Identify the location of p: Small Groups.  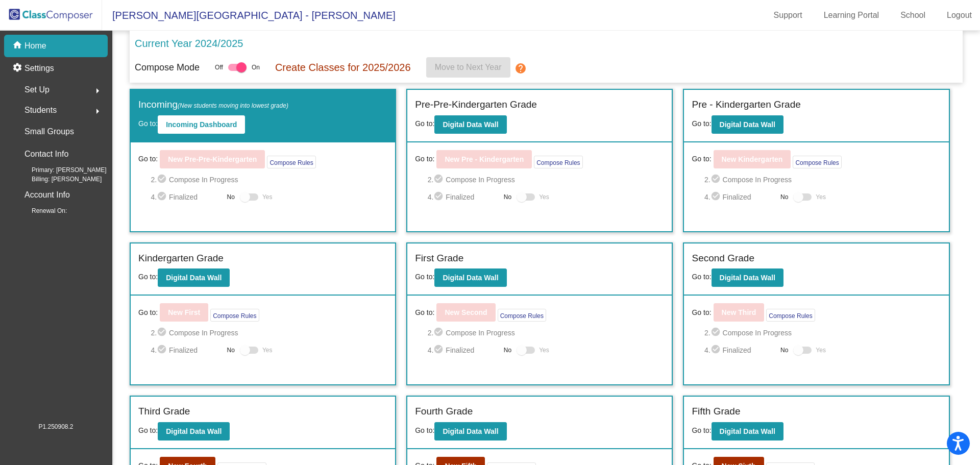
(49, 132).